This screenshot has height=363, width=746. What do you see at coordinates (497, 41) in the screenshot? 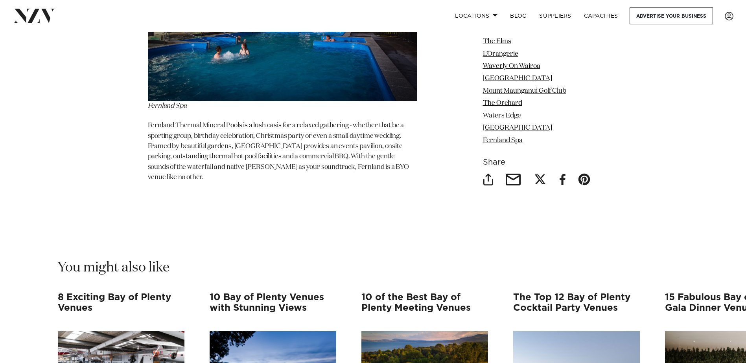
I see `a: The Elms` at bounding box center [497, 41].